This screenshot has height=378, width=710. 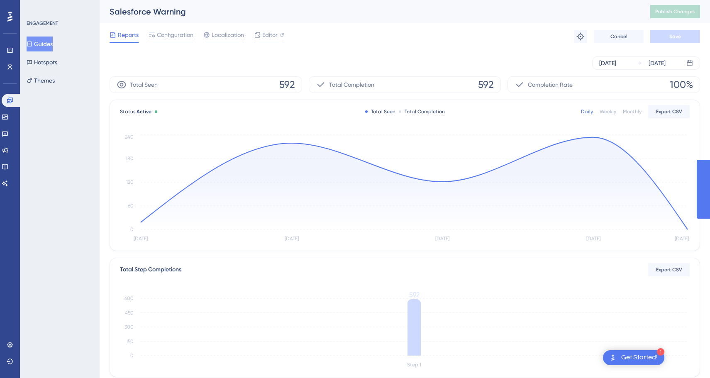 What do you see at coordinates (608, 112) in the screenshot?
I see `div: Weekly` at bounding box center [608, 112].